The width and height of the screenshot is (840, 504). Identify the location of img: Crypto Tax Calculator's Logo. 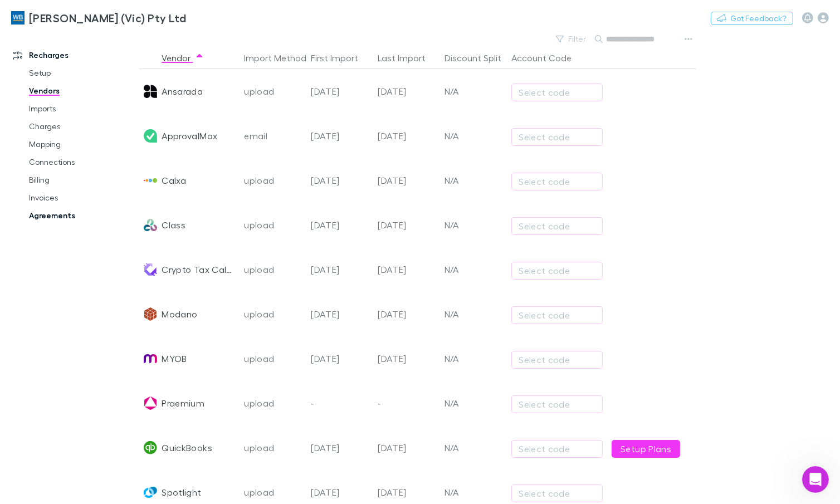
(151, 270).